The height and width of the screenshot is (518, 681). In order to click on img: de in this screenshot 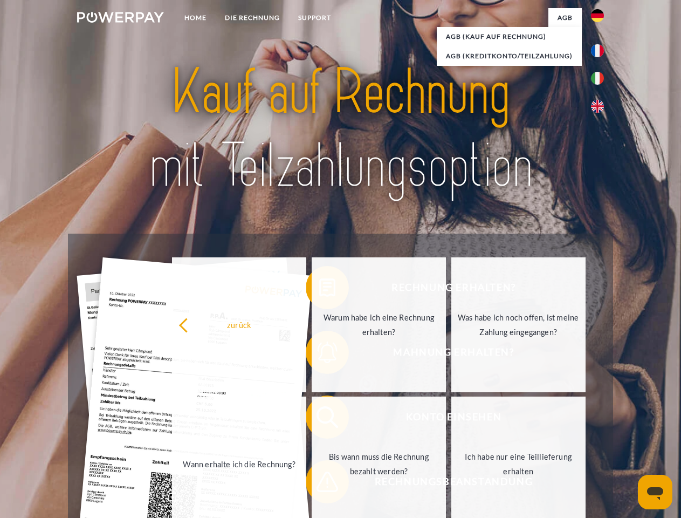, I will do `click(597, 16)`.